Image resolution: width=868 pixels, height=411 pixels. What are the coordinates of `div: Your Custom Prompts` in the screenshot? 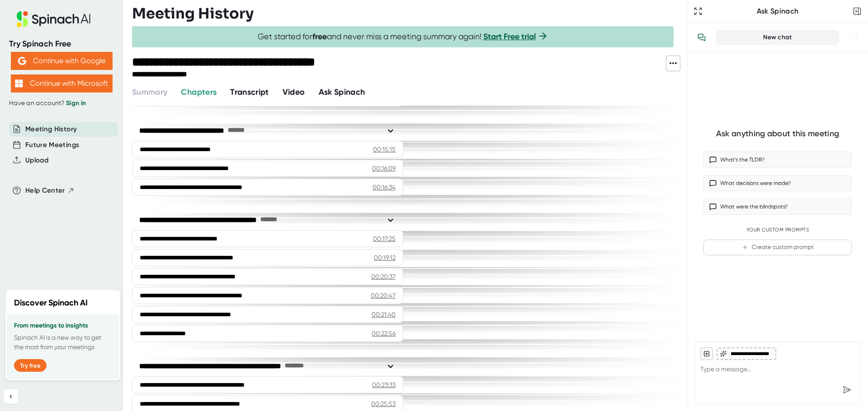 It's located at (778, 230).